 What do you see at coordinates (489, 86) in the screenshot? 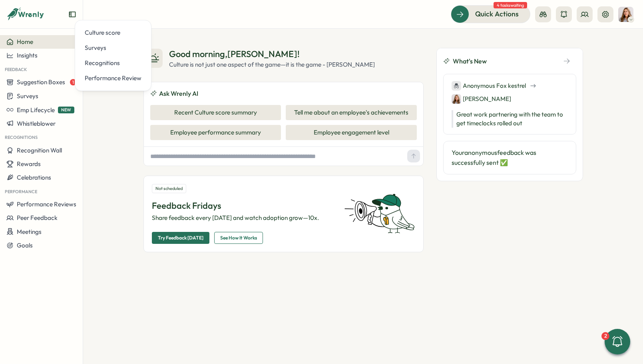
I see `div: Anonymous Fox kestrel` at bounding box center [489, 86].